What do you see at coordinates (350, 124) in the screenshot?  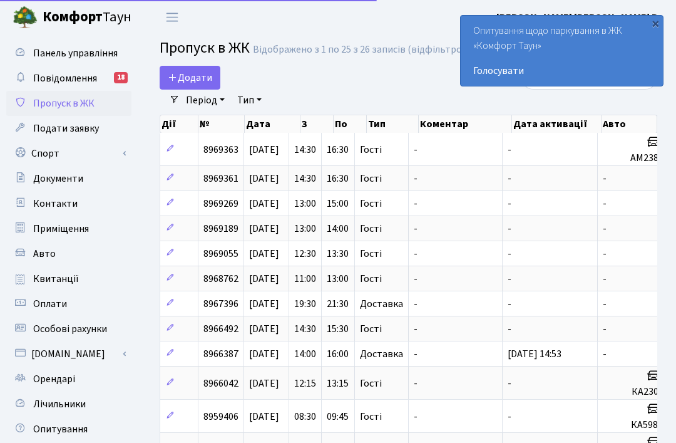 I see `th: По` at bounding box center [350, 124].